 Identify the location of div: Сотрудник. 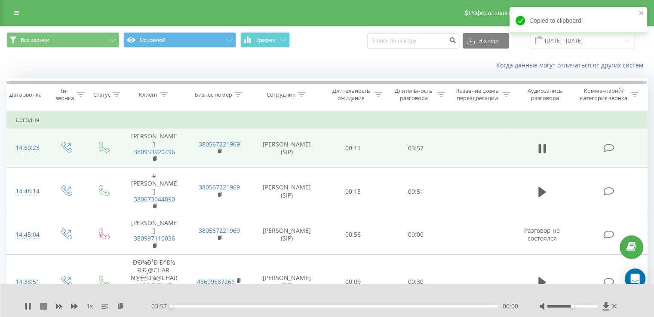
(281, 95).